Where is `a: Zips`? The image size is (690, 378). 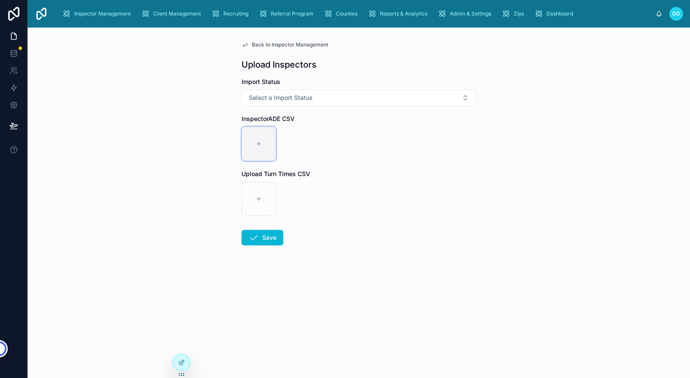 a: Zips is located at coordinates (514, 14).